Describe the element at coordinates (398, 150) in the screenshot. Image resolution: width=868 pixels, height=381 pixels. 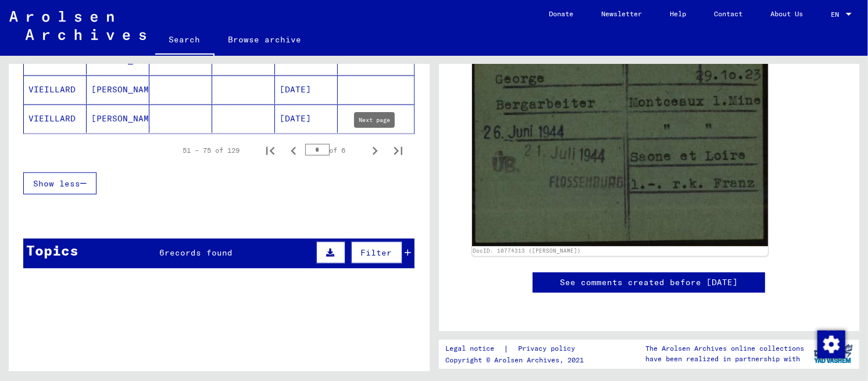
I see `button: Last page` at that location.